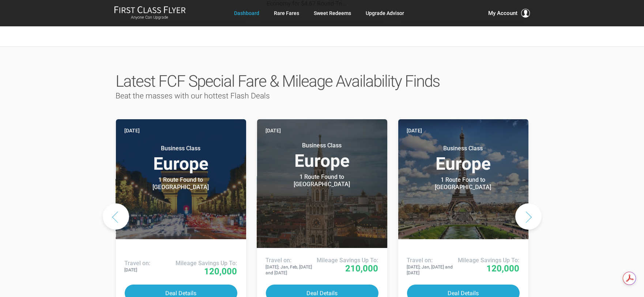 Image resolution: width=644 pixels, height=297 pixels. What do you see at coordinates (503, 13) in the screenshot?
I see `span: My Account` at bounding box center [503, 13].